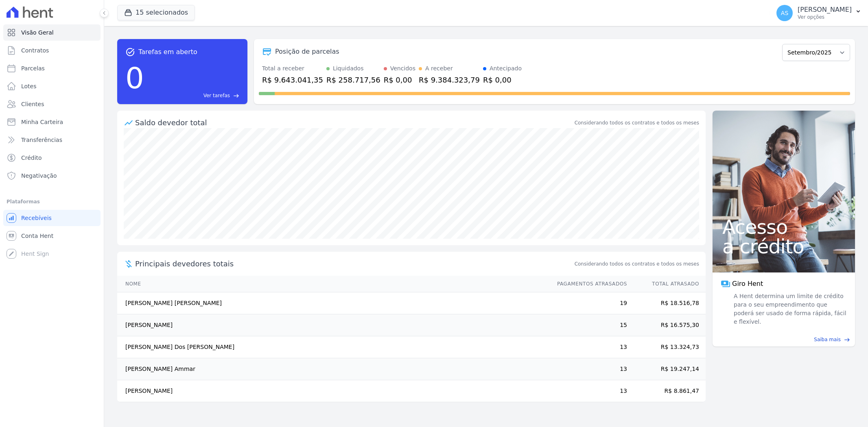 Image resolution: width=868 pixels, height=427 pixels. I want to click on td: R$ 18.516,78, so click(666, 303).